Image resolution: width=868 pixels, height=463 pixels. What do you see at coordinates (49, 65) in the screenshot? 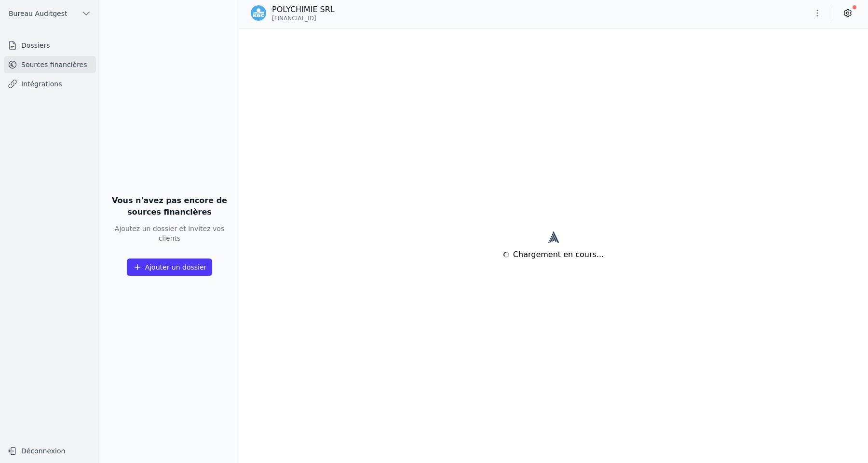
I see `a: Sources financières` at bounding box center [49, 65].